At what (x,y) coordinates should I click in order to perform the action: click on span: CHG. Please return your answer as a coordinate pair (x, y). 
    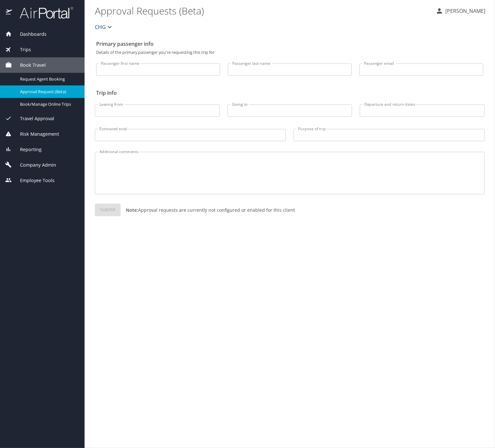
    Looking at the image, I should click on (100, 27).